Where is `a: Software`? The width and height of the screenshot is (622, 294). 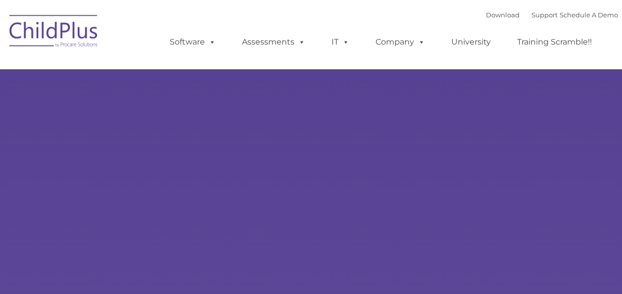 a: Software is located at coordinates (192, 42).